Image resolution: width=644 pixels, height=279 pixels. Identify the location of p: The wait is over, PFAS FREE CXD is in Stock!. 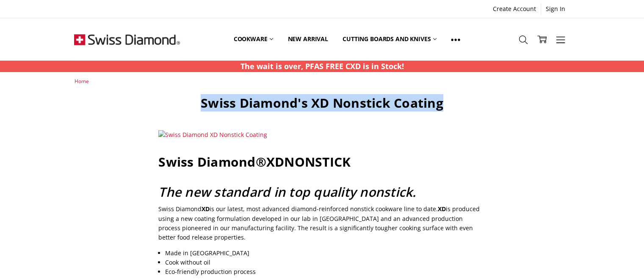
(322, 66).